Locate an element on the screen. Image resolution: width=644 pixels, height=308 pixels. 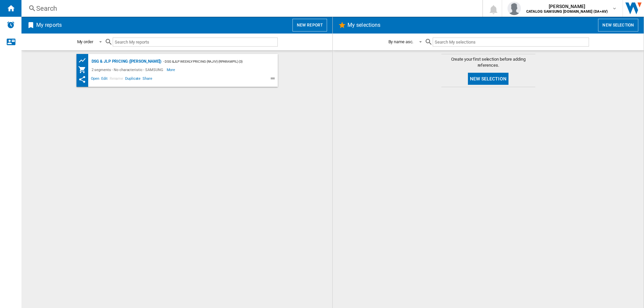
input: Search My selections is located at coordinates (511, 42).